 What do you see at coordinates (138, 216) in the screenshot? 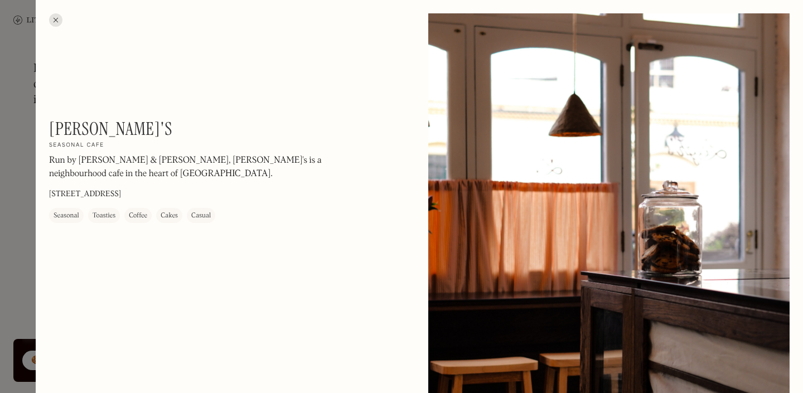
I see `div: Coffee` at bounding box center [138, 216].